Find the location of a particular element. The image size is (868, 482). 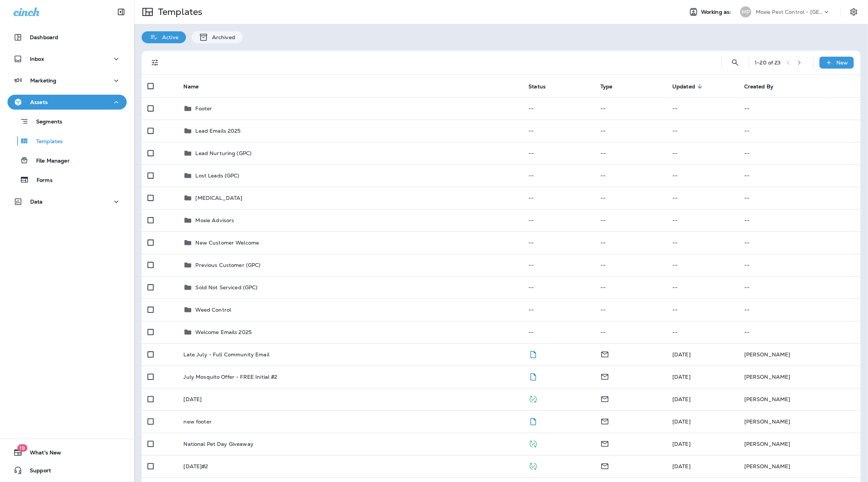

button: Inbox is located at coordinates (67, 59).